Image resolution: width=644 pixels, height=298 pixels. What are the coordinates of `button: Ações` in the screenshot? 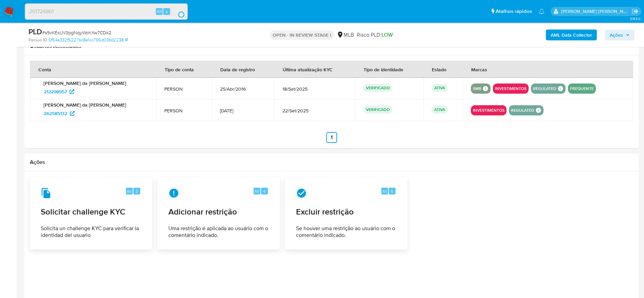 It's located at (620, 35).